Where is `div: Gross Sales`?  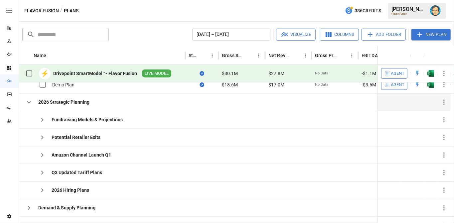
div: Gross Sales is located at coordinates (233, 56).